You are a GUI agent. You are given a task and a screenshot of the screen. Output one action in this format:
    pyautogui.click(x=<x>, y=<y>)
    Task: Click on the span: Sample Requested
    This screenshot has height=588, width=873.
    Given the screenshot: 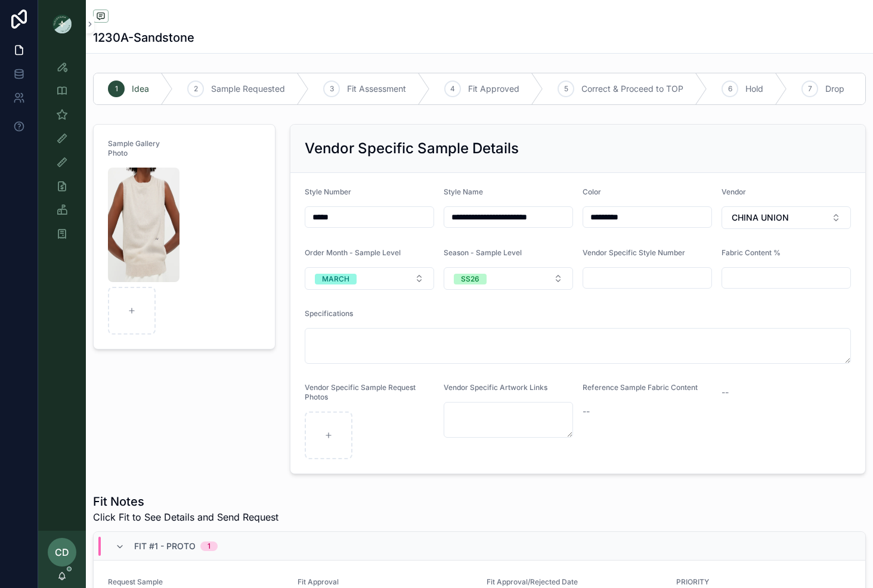 What is the action you would take?
    pyautogui.click(x=248, y=88)
    